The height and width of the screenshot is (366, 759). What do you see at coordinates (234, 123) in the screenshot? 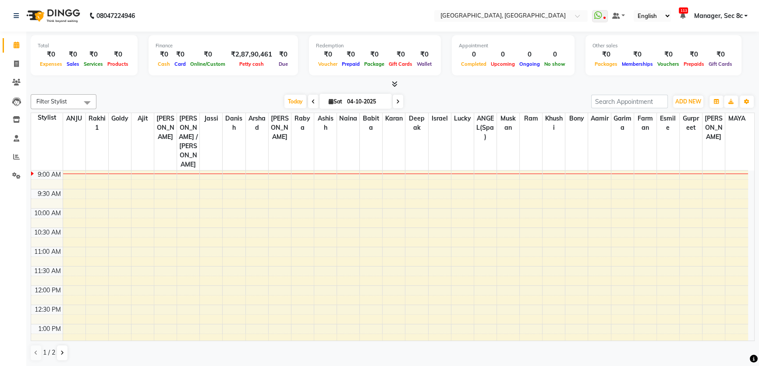
I see `span: Danish` at bounding box center [234, 123].